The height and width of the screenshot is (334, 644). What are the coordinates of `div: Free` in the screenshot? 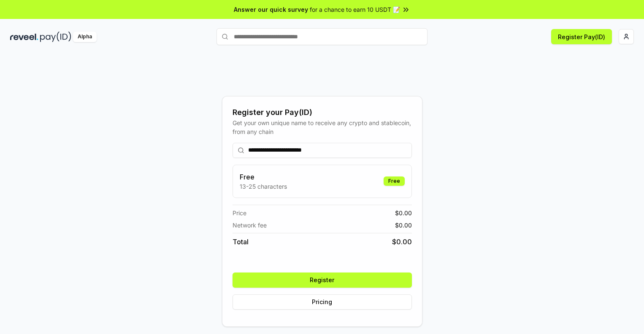 It's located at (394, 181).